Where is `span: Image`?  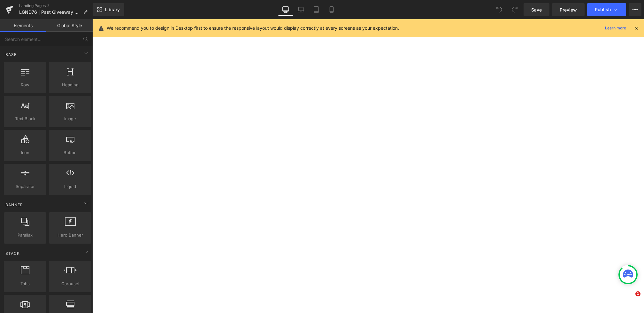 span: Image is located at coordinates (70, 118).